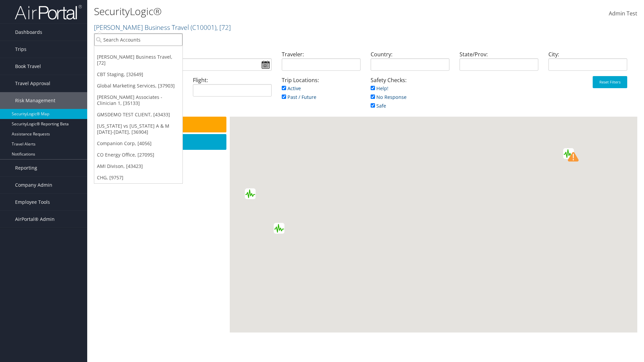 Image resolution: width=644 pixels, height=362 pixels. I want to click on span: Reporting, so click(26, 168).